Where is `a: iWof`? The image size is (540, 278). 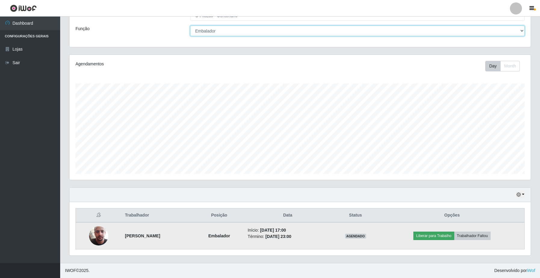
a: iWof is located at coordinates (531, 270).